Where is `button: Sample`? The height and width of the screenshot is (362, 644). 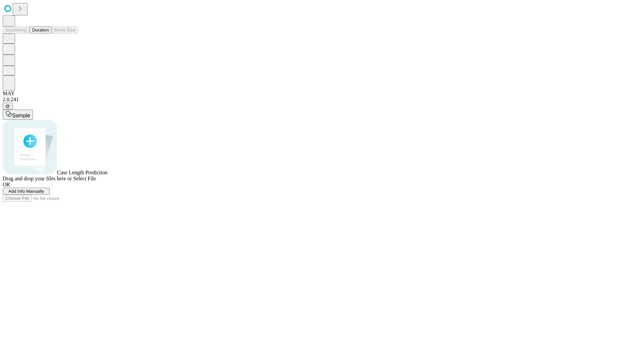 button: Sample is located at coordinates (18, 115).